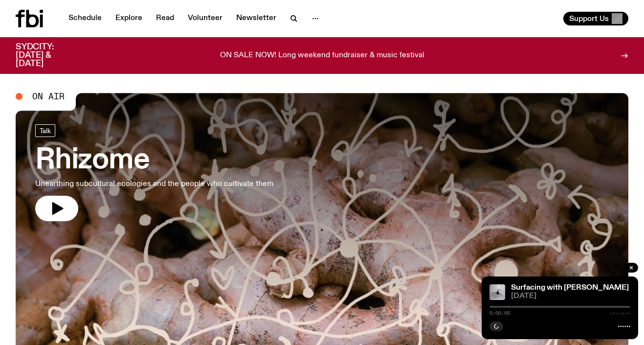 Image resolution: width=644 pixels, height=345 pixels. What do you see at coordinates (49, 96) in the screenshot?
I see `span: On Air` at bounding box center [49, 96].